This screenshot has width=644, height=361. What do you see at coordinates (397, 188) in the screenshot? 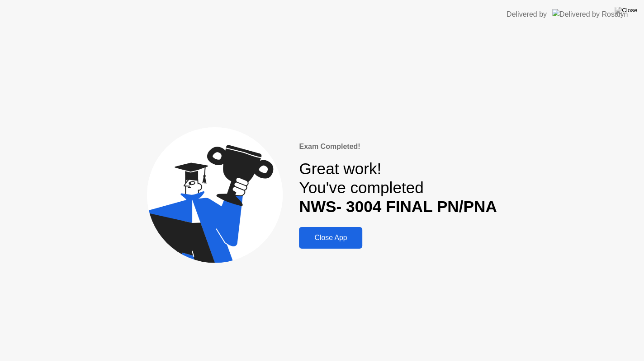
I see `div: Great work! You've completed` at bounding box center [397, 188].